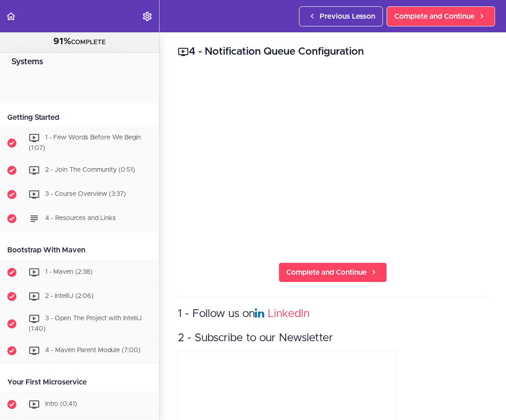  Describe the element at coordinates (85, 143) in the screenshot. I see `span: 1 - Few Words Before We Begin (1:07)` at that location.